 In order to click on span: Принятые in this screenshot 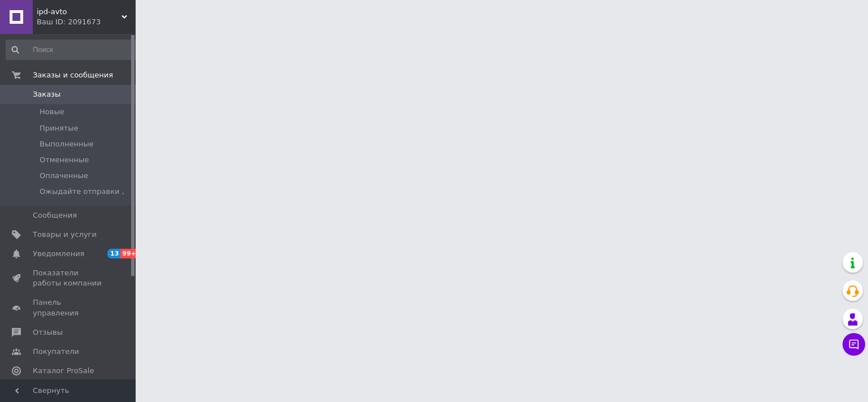, I will do `click(59, 129)`.